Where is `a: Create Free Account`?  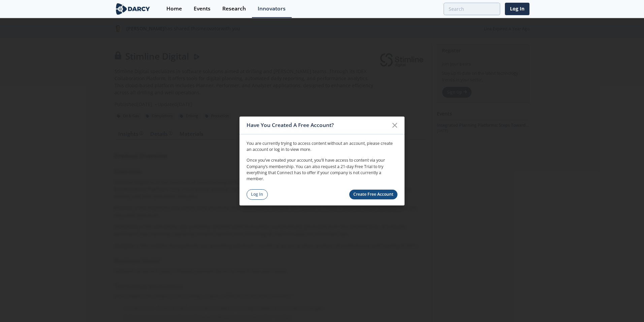 a: Create Free Account is located at coordinates (374, 194).